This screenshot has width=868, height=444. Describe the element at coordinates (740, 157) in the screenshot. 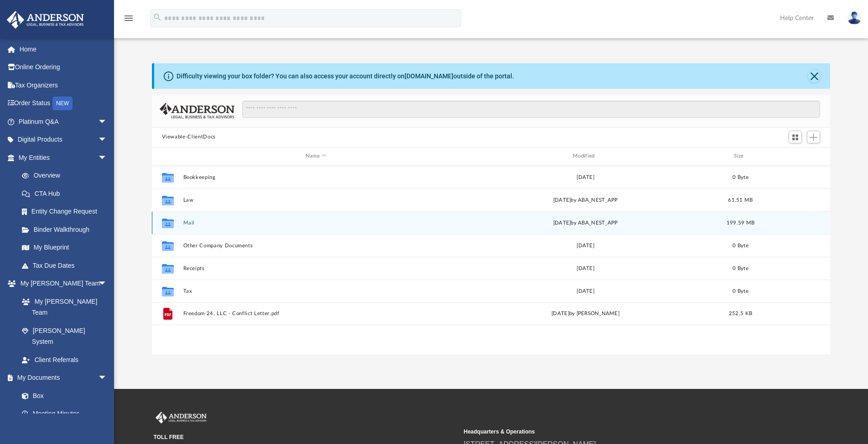

I see `div: Size` at that location.